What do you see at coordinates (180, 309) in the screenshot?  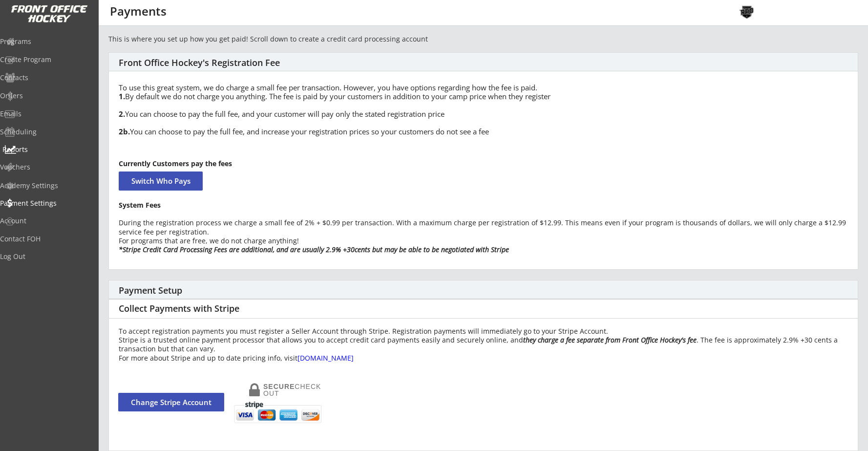 I see `div: Collect Payments with Stripe` at bounding box center [180, 309].